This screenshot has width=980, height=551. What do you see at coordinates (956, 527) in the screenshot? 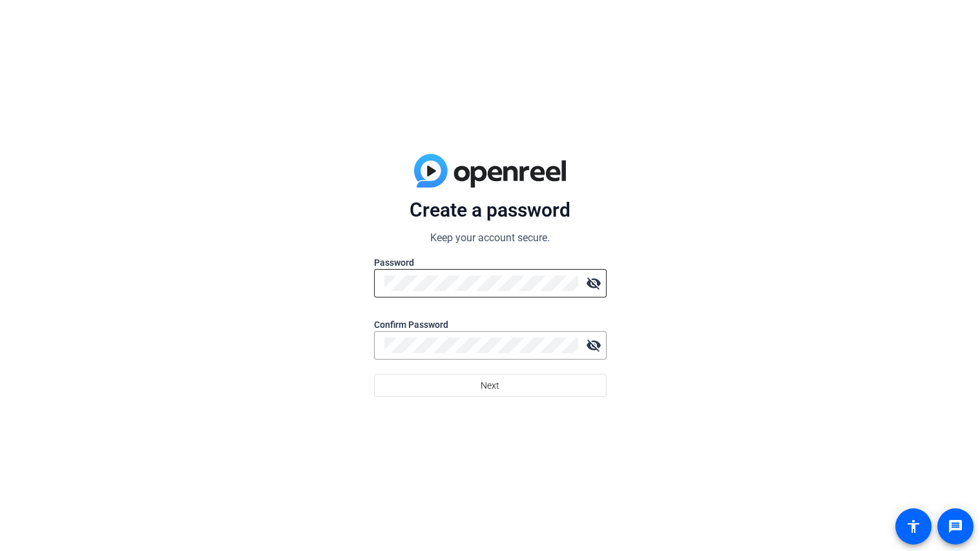
I see `mat-icon: message` at bounding box center [956, 527].